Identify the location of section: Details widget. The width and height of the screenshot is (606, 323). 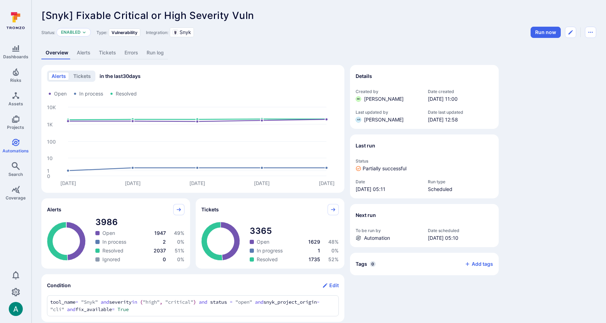
(424, 97).